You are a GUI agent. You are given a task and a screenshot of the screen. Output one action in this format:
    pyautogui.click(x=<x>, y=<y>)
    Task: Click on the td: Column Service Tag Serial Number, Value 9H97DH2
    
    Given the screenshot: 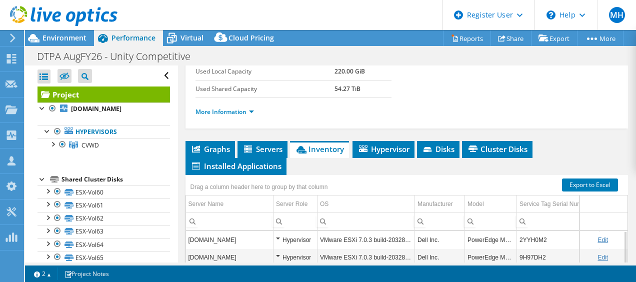 What is the action you would take?
    pyautogui.click(x=558, y=257)
    